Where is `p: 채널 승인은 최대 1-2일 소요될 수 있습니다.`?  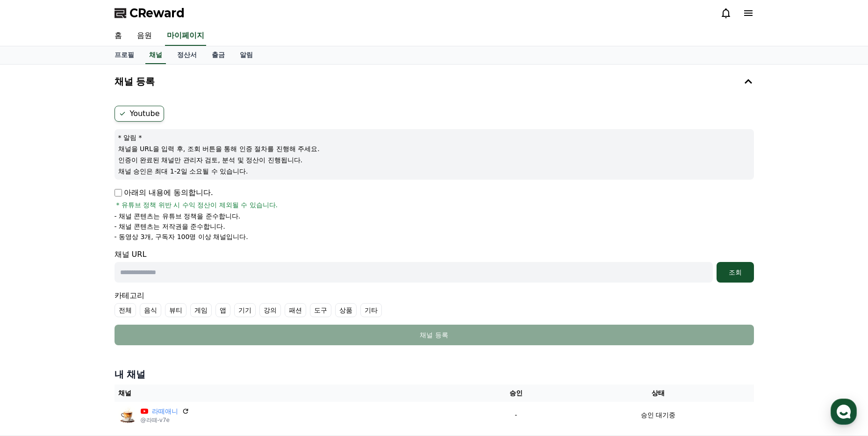
p: 채널 승인은 최대 1-2일 소요될 수 있습니다. is located at coordinates (435, 171).